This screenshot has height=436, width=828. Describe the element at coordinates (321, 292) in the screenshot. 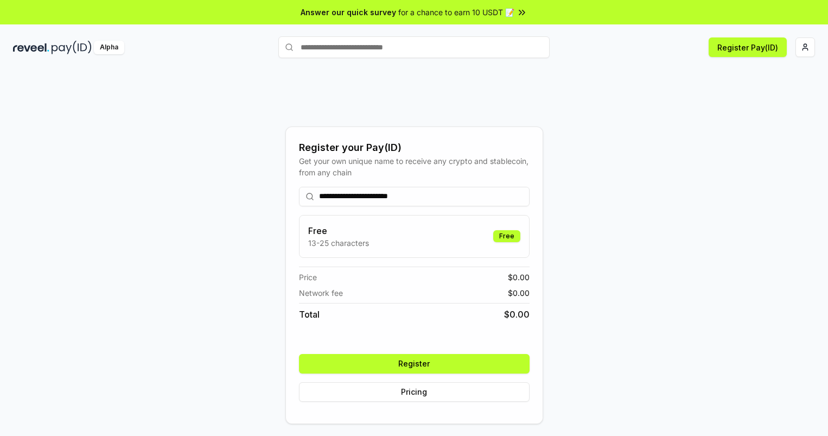

I see `span: Network fee` at that location.